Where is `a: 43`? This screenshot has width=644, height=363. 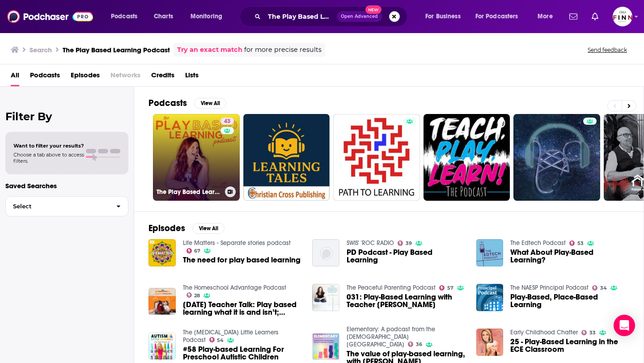
a: 43 is located at coordinates (227, 121).